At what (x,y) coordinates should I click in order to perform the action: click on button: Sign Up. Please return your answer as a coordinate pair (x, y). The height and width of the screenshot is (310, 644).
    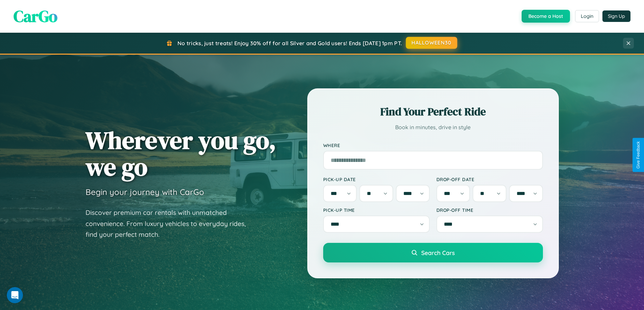
    Looking at the image, I should click on (616, 16).